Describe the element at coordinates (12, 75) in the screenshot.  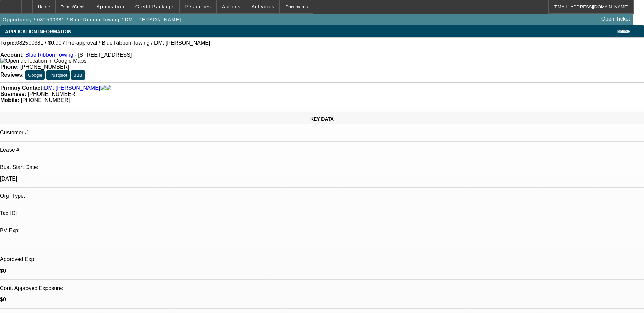
I see `strong: Reviews:` at that location.